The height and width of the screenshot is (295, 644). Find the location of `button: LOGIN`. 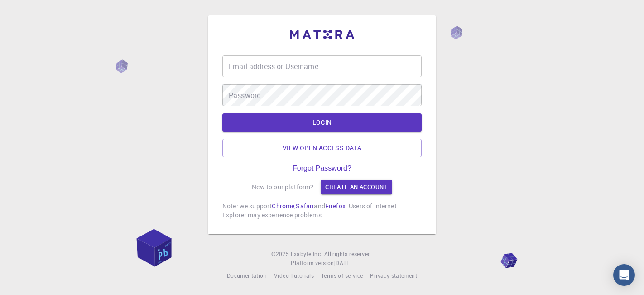

button: LOGIN is located at coordinates (322, 122).